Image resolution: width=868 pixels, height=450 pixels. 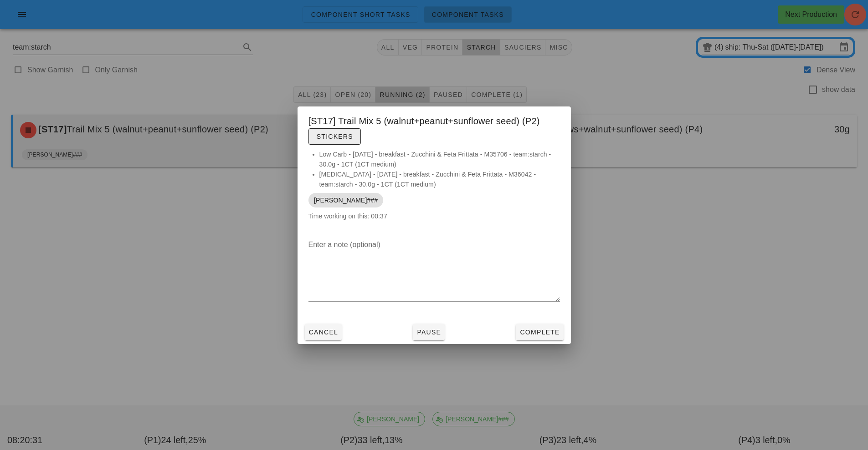 I want to click on span: Pause, so click(x=429, y=333).